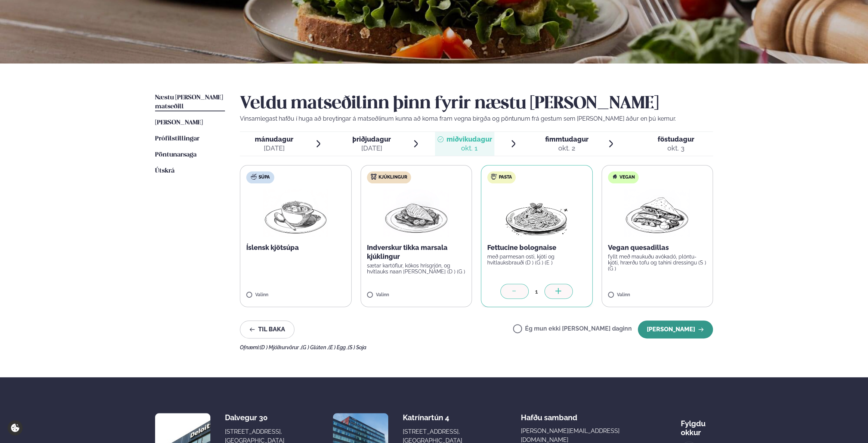 The width and height of the screenshot is (868, 443). I want to click on img: soup.svg, so click(254, 177).